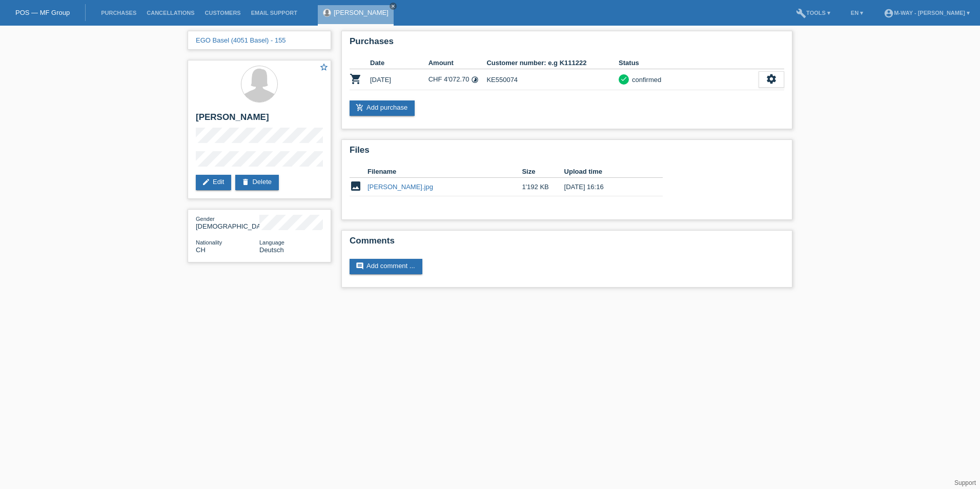 The image size is (980, 489). I want to click on i: Instalments (48 instalments), so click(474, 79).